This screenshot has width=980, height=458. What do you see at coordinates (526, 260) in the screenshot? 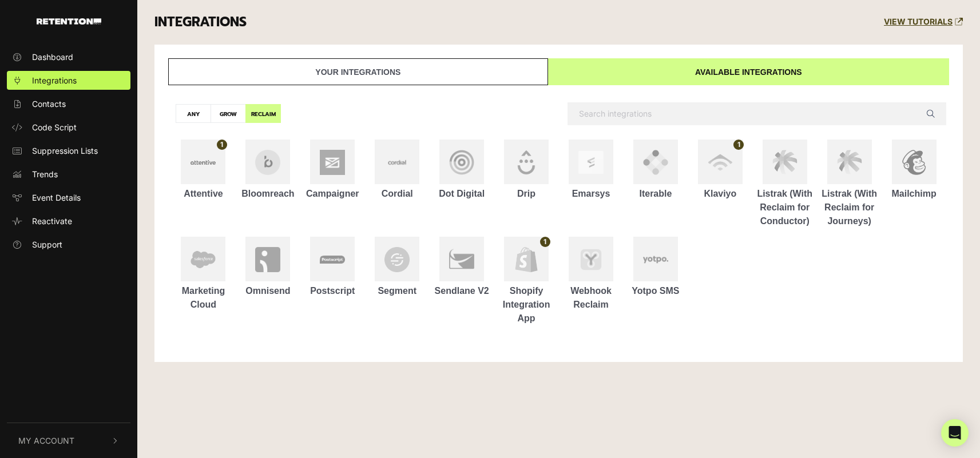
I see `img: Shopify Integration App` at bounding box center [526, 260].